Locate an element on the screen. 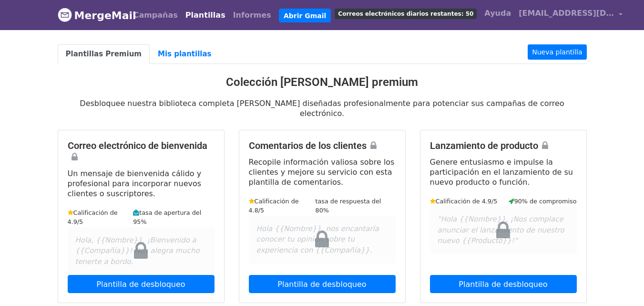 This screenshot has width=644, height=306. a: Plantillas is located at coordinates (205, 15).